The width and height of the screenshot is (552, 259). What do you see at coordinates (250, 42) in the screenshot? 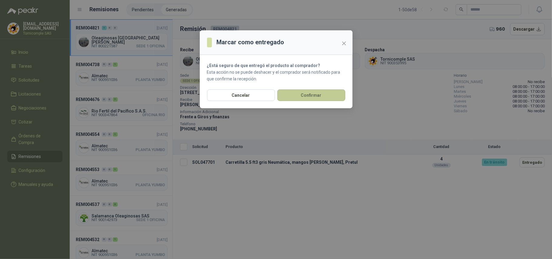
I see `h3: Marcar como entregado` at bounding box center [250, 42].